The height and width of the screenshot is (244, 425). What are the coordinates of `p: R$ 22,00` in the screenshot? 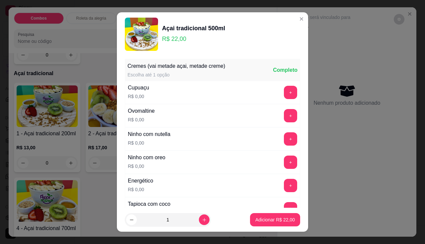 It's located at (194, 39).